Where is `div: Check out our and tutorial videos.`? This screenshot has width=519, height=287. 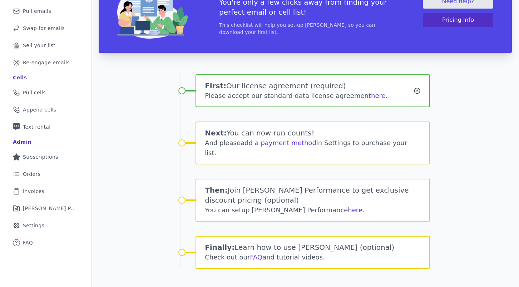
div: Check out our and tutorial videos. is located at coordinates (313, 257).